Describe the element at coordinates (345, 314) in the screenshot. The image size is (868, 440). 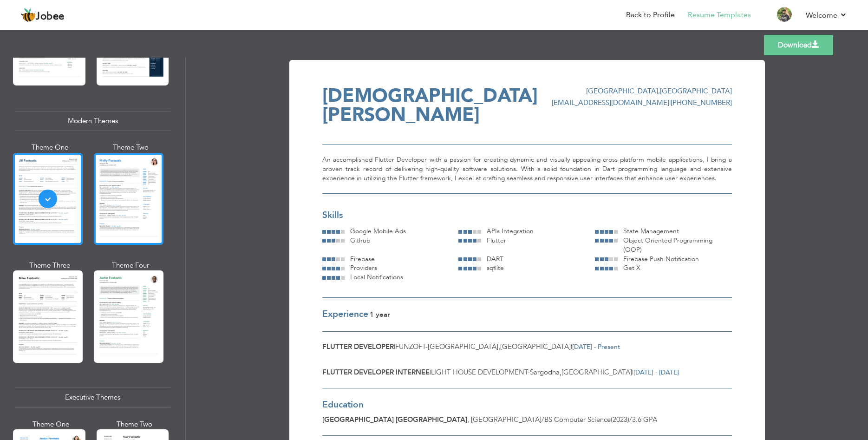
I see `span: Experience` at that location.